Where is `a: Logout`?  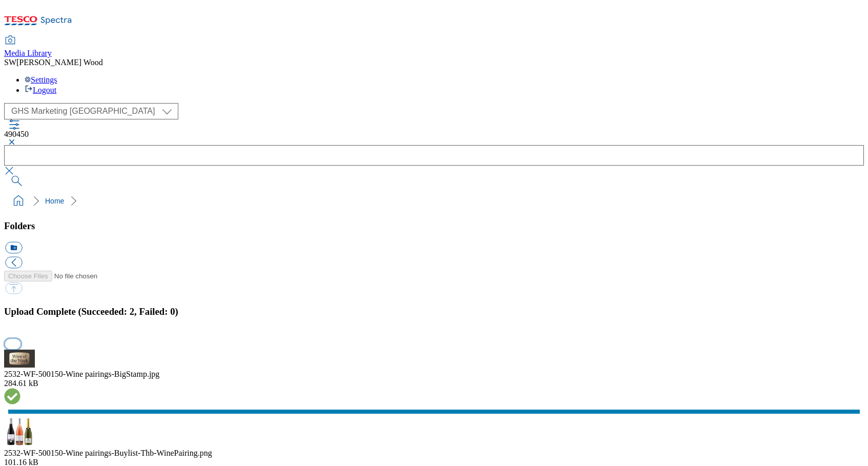
a: Logout is located at coordinates (40, 90).